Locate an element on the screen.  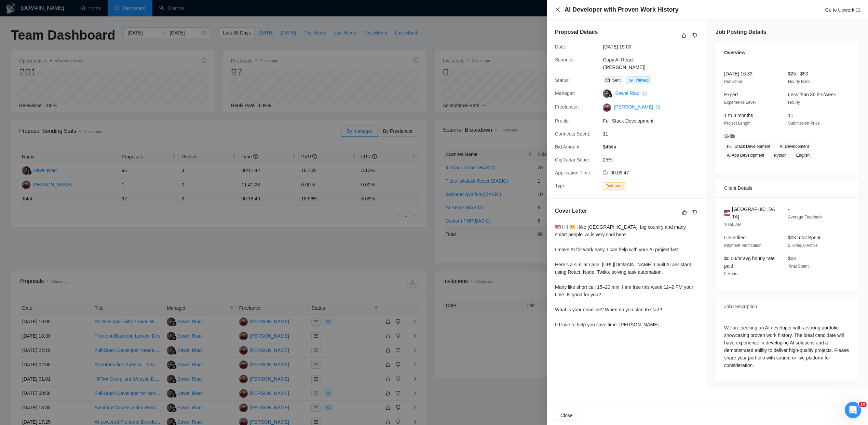
span: Close is located at coordinates (566, 415).